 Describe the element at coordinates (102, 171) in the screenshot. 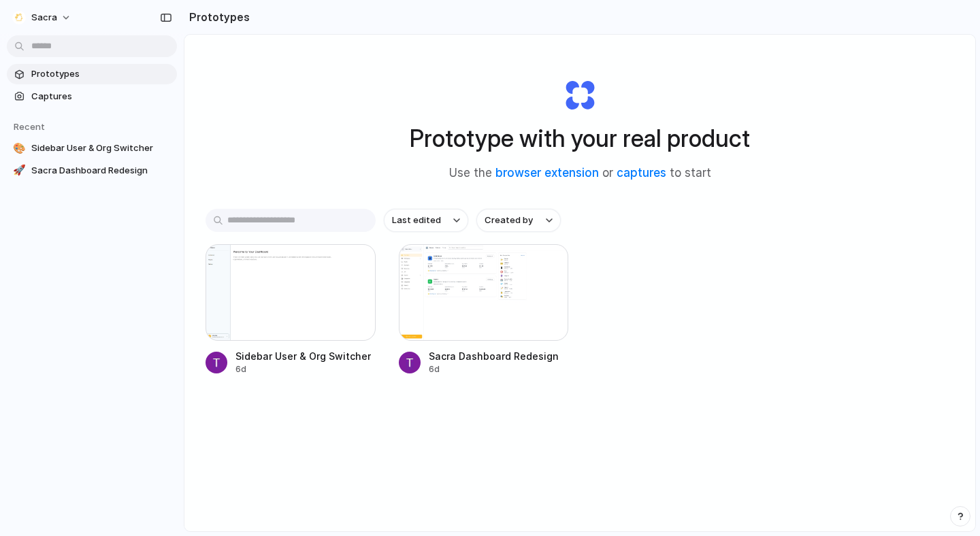

I see `span: Sacra Dashboard Redesign` at that location.